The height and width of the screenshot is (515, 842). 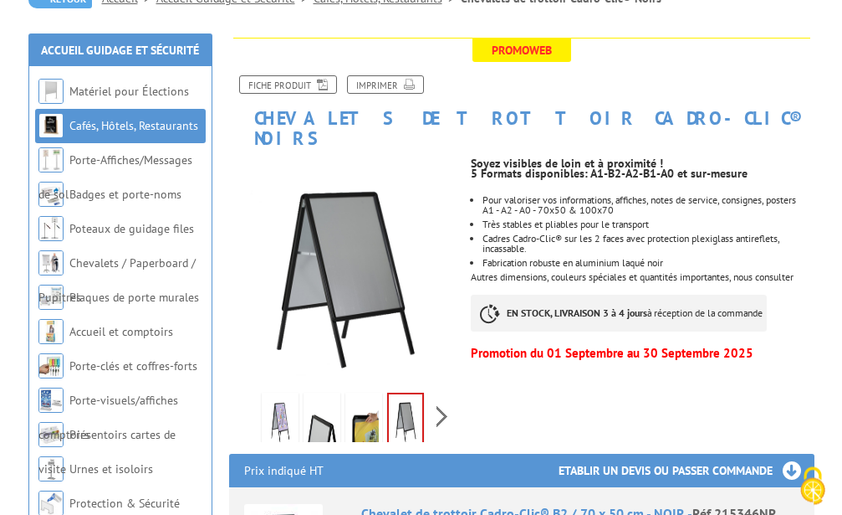 I want to click on a: Poteaux de guidage files, so click(x=131, y=228).